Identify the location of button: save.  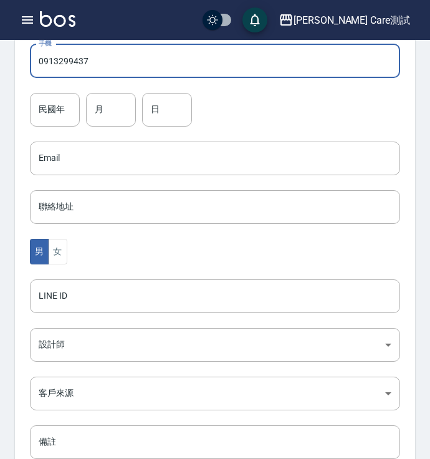
(255, 20).